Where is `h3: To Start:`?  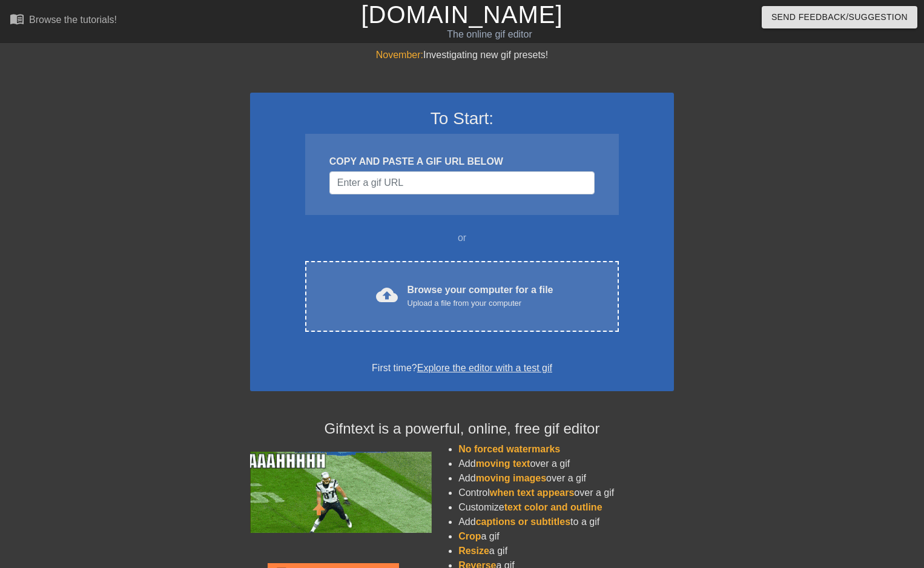
h3: To Start: is located at coordinates (462, 119).